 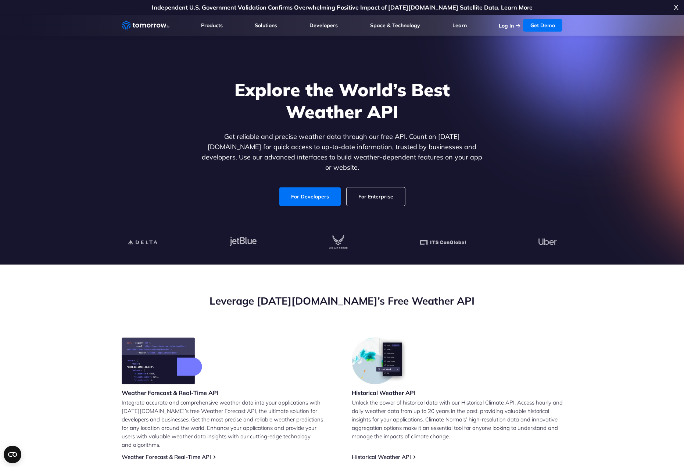 What do you see at coordinates (457, 419) in the screenshot?
I see `p: Unlock the power of historical data with our Historical Climate API. Access hourly and daily weat...` at bounding box center [457, 419].